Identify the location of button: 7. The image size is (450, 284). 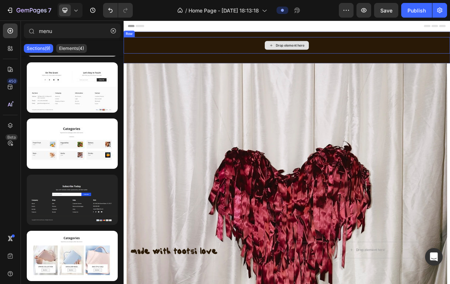
(29, 10).